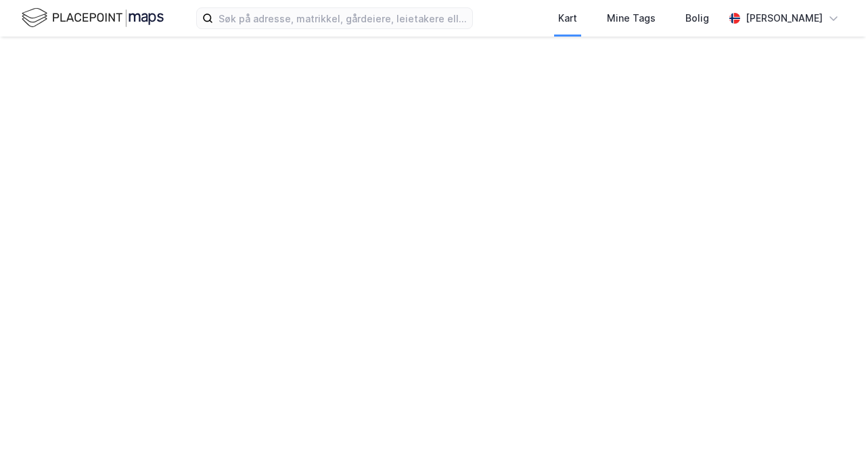 The height and width of the screenshot is (450, 866). I want to click on div: Mine Tags, so click(632, 18).